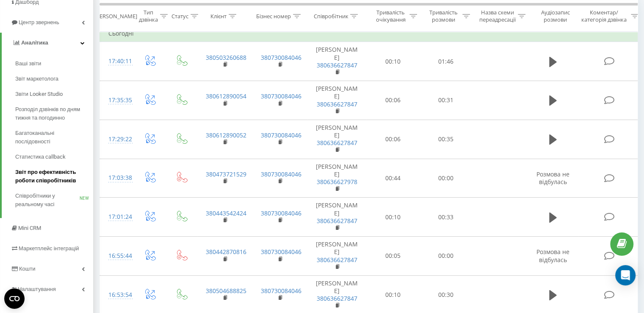 Image resolution: width=644 pixels, height=313 pixels. I want to click on a: 380504688825, so click(226, 290).